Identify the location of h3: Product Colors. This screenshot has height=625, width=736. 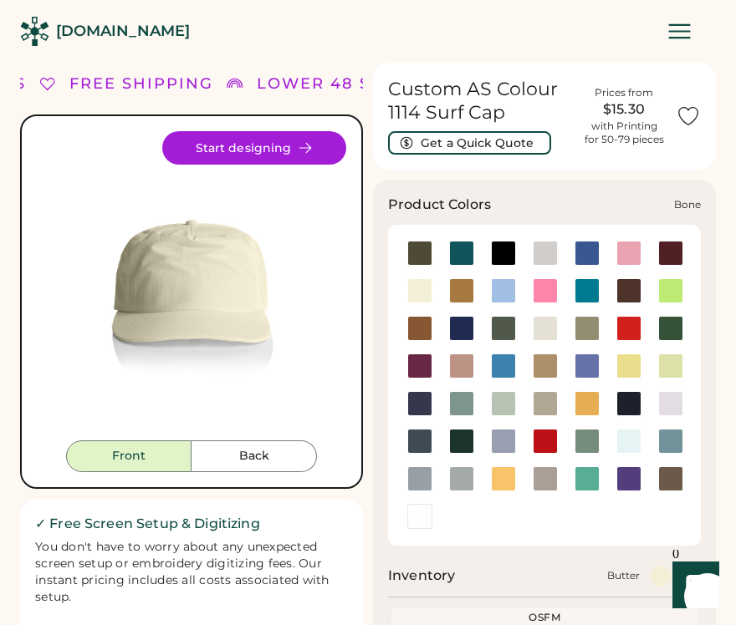
(439, 205).